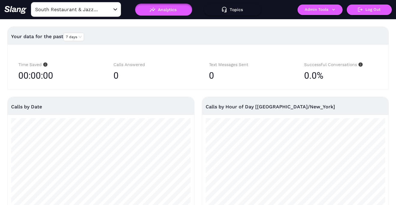 The width and height of the screenshot is (396, 205). Describe the element at coordinates (101, 107) in the screenshot. I see `div: Calls by Date` at that location.